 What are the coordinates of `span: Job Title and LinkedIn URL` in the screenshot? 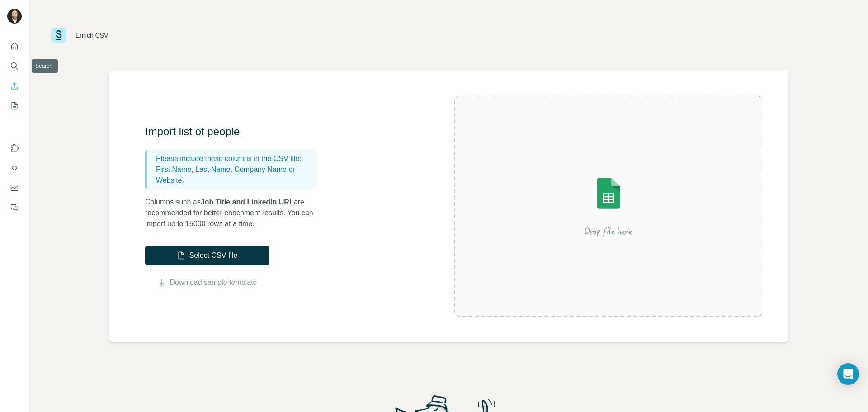 It's located at (247, 201).